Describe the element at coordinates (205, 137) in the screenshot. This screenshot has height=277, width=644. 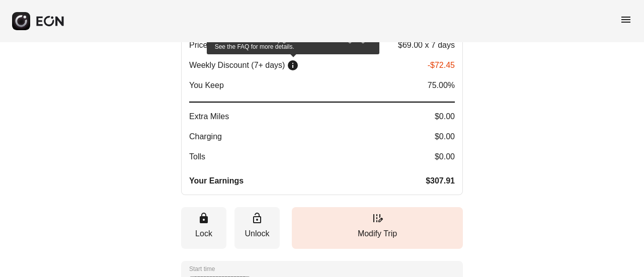
I see `span: Charging` at that location.